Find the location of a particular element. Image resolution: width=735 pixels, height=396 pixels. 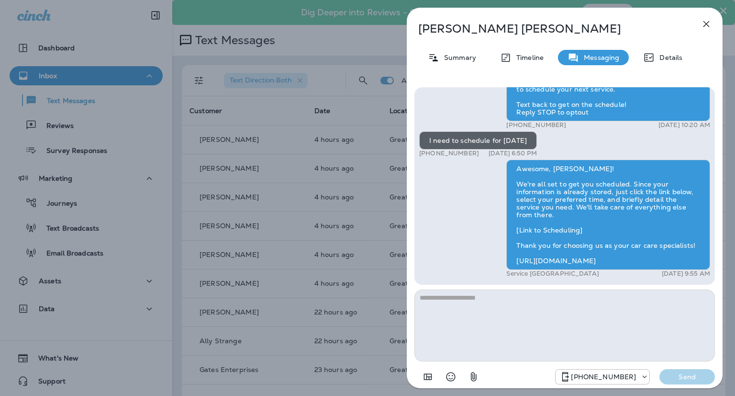

p: Timeline is located at coordinates (528, 57).